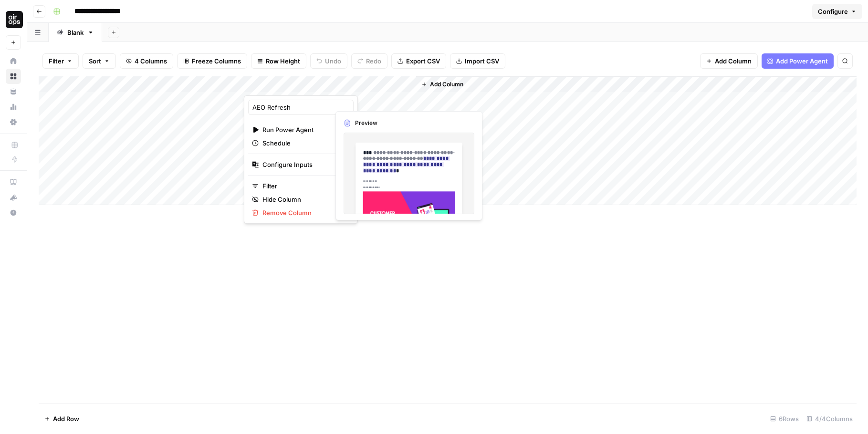  Describe the element at coordinates (13, 122) in the screenshot. I see `a: Settings` at that location.